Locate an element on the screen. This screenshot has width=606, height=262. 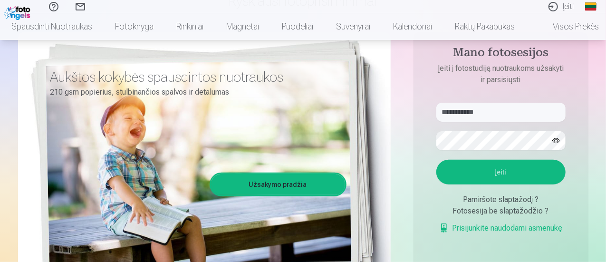
p: 210 gsm popierius, stulbinančios spalvos ir detalumas is located at coordinates (195, 92).